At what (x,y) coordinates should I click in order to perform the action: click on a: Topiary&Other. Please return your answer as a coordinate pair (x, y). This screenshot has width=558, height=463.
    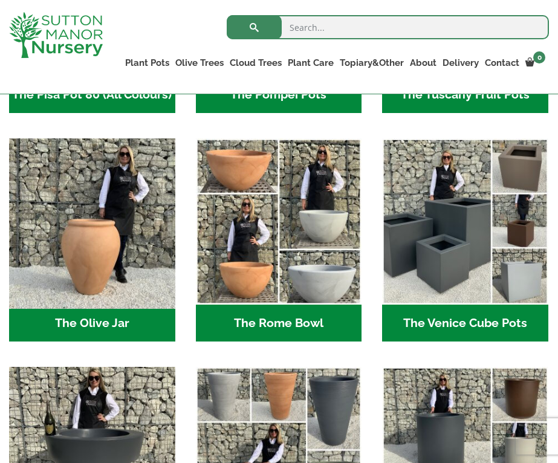
    Looking at the image, I should click on (372, 63).